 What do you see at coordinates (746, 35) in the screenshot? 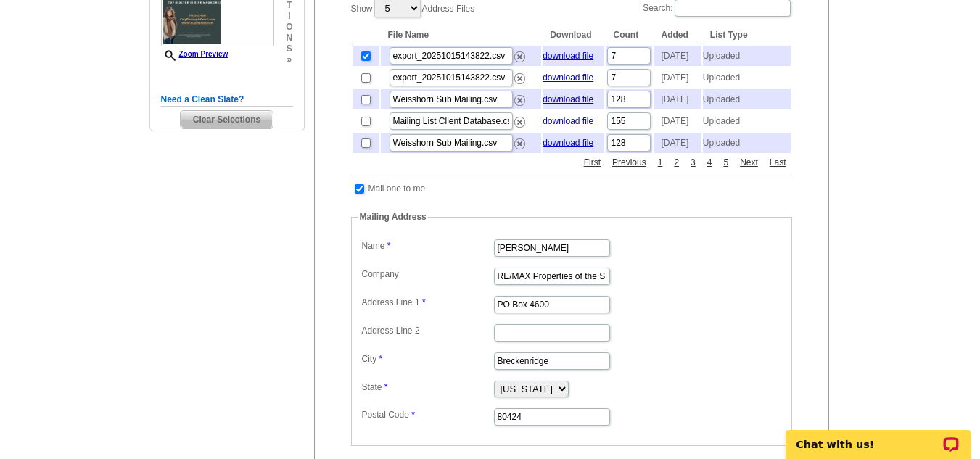
I see `th: List Type` at bounding box center [746, 35].